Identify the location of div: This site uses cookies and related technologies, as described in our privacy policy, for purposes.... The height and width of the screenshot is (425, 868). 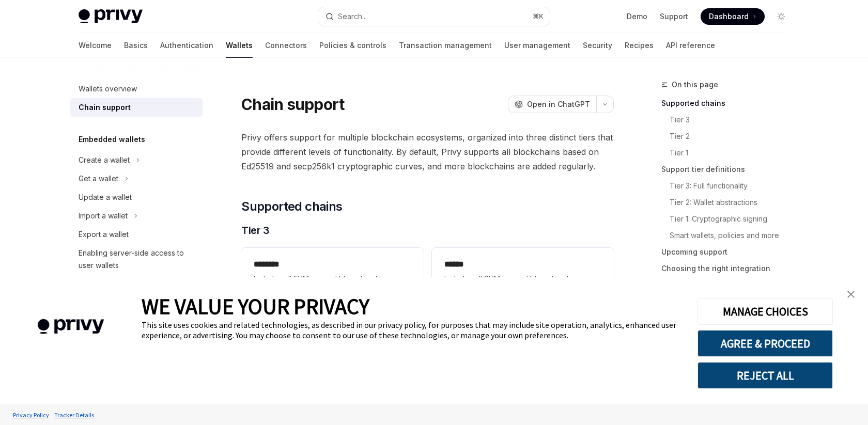
(412, 330).